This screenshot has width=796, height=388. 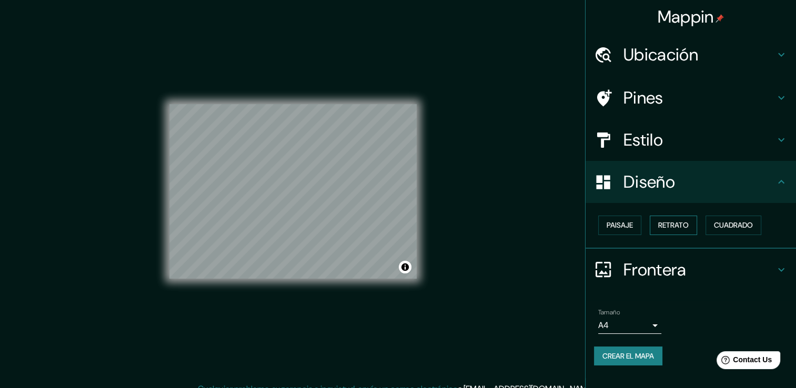 I want to click on button: Cuadrado, so click(x=733, y=225).